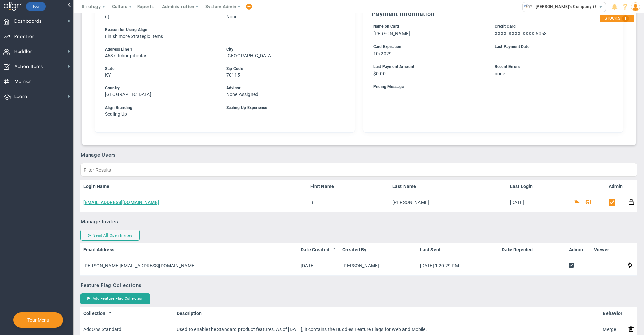  Describe the element at coordinates (359, 222) in the screenshot. I see `h3: Manage Invites` at that location.